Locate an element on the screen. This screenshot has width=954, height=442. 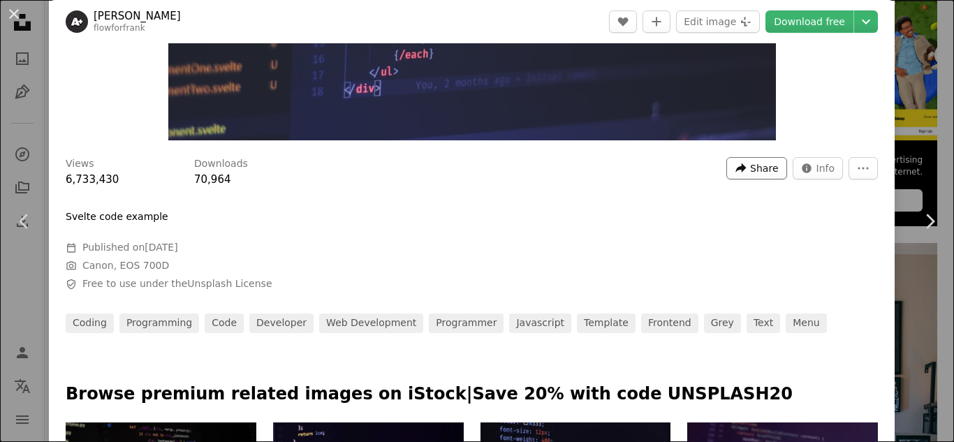
span: Free to use under the is located at coordinates (177, 284).